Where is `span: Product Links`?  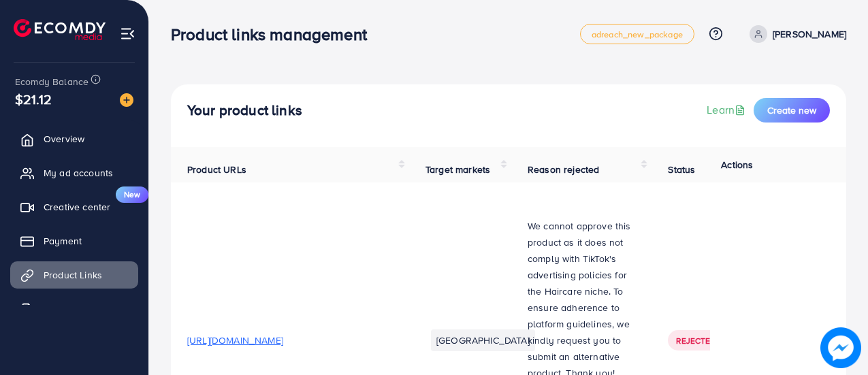 span: Product Links is located at coordinates (73, 275).